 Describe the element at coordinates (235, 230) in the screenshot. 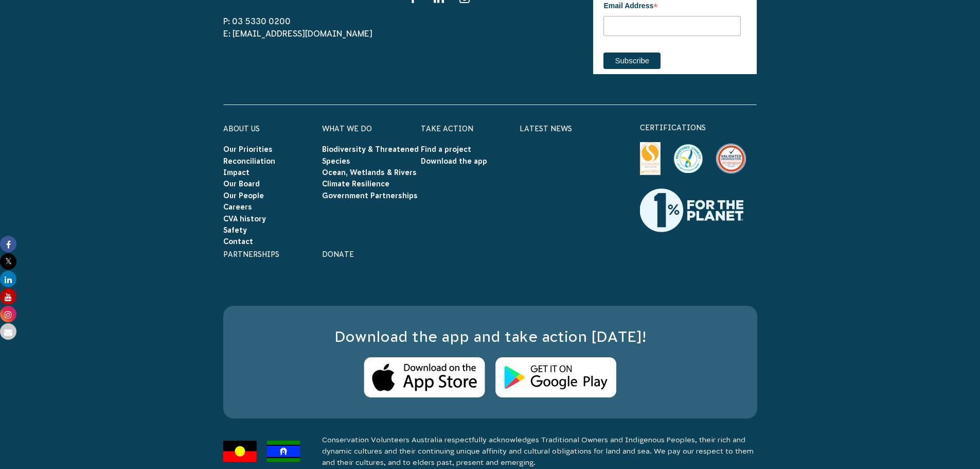

I see `a: Safety` at that location.